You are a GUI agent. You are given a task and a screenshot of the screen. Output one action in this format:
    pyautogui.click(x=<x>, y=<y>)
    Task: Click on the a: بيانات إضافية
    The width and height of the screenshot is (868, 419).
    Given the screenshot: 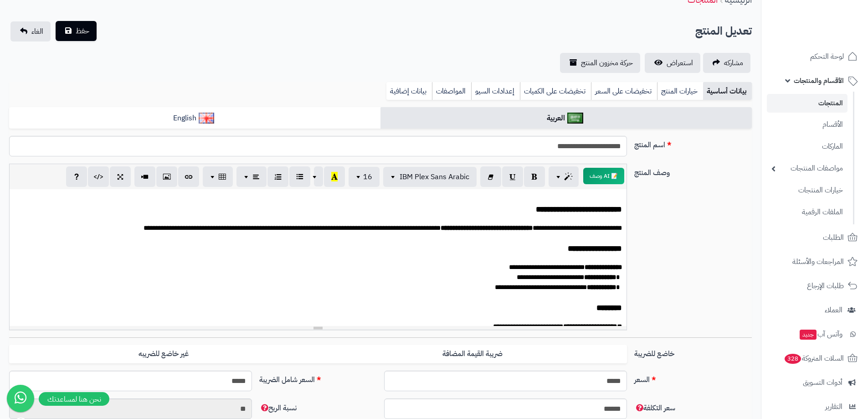 What is the action you would take?
    pyautogui.click(x=409, y=91)
    